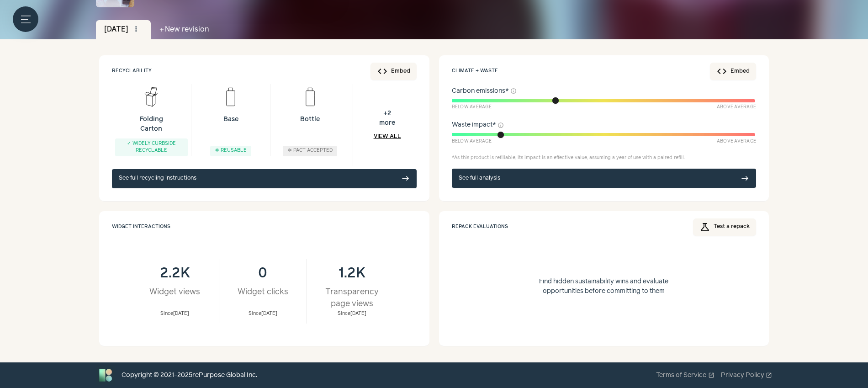  Describe the element at coordinates (310, 150) in the screenshot. I see `span: ✲ Pact accepted` at that location.